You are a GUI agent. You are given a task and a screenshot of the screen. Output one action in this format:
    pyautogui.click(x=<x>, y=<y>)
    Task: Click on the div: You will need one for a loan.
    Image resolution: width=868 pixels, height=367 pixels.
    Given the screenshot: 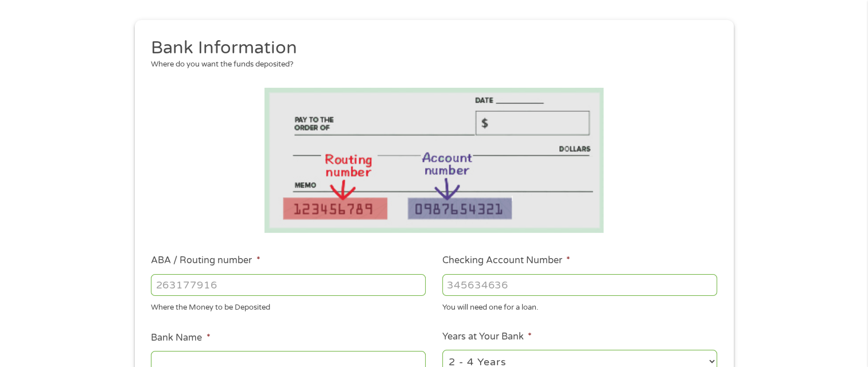 What is the action you would take?
    pyautogui.click(x=580, y=305)
    